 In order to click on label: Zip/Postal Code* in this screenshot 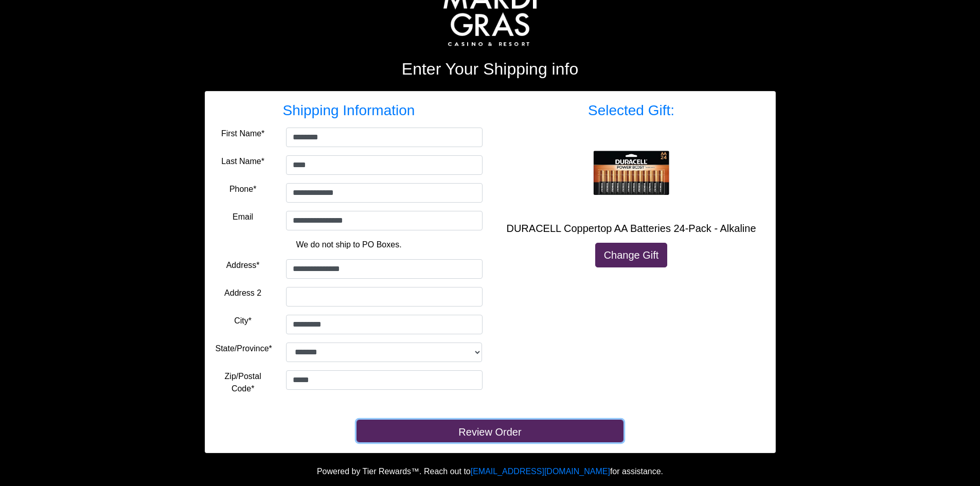, I will do `click(243, 383)`.